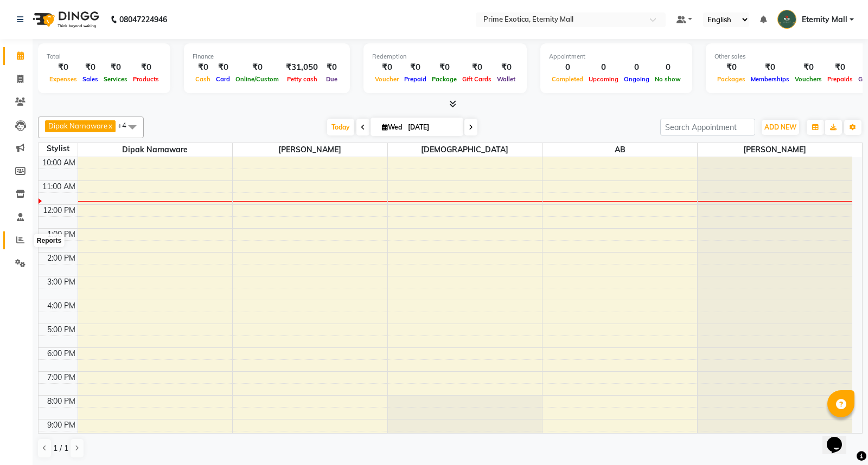  What do you see at coordinates (257, 79) in the screenshot?
I see `span: Online/Custom` at bounding box center [257, 79].